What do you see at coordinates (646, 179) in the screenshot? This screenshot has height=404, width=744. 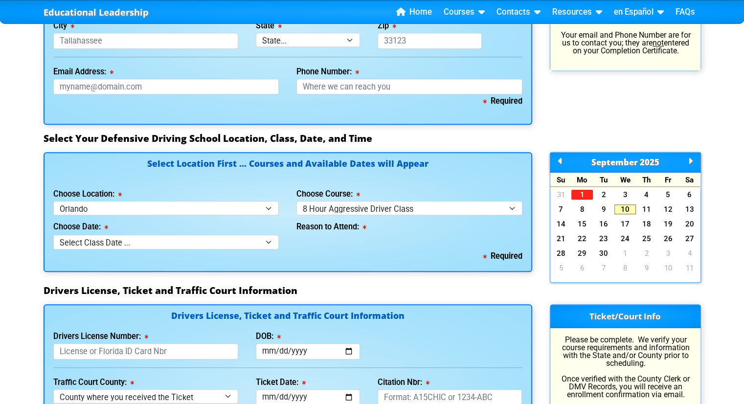 I see `div: Th` at bounding box center [646, 179].